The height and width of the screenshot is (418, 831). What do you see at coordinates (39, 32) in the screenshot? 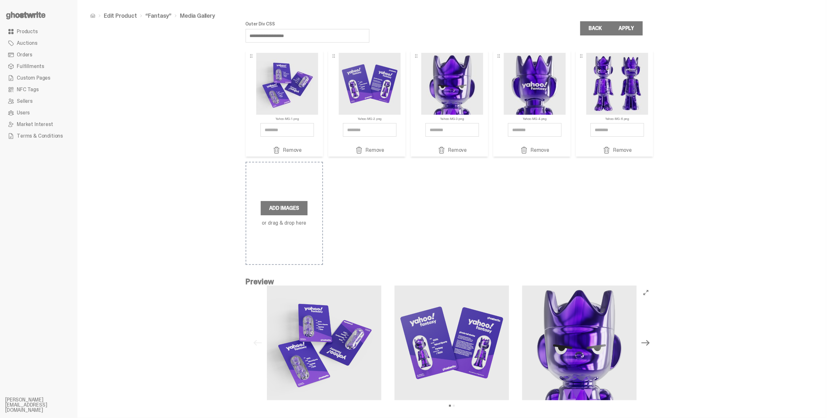
I see `a: Products` at bounding box center [39, 32].